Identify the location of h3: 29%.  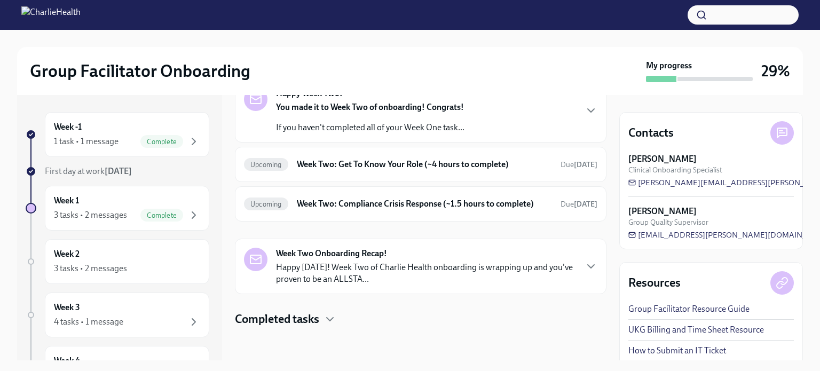
(776, 71).